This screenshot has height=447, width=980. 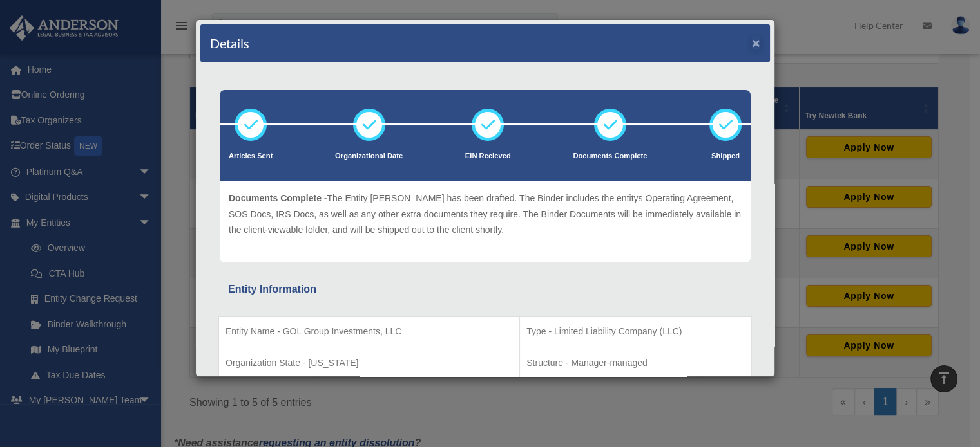 What do you see at coordinates (251, 156) in the screenshot?
I see `p: Articles Sent` at bounding box center [251, 156].